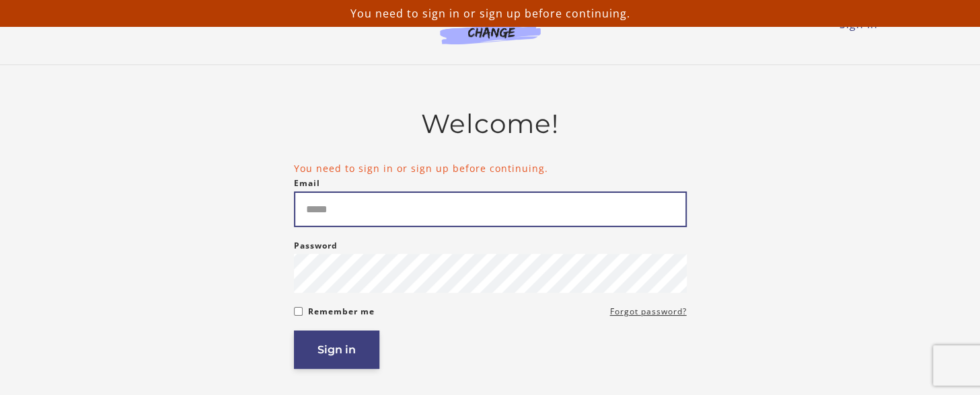 The image size is (980, 395). I want to click on p: You need to sign in or sign up before continuing., so click(490, 13).